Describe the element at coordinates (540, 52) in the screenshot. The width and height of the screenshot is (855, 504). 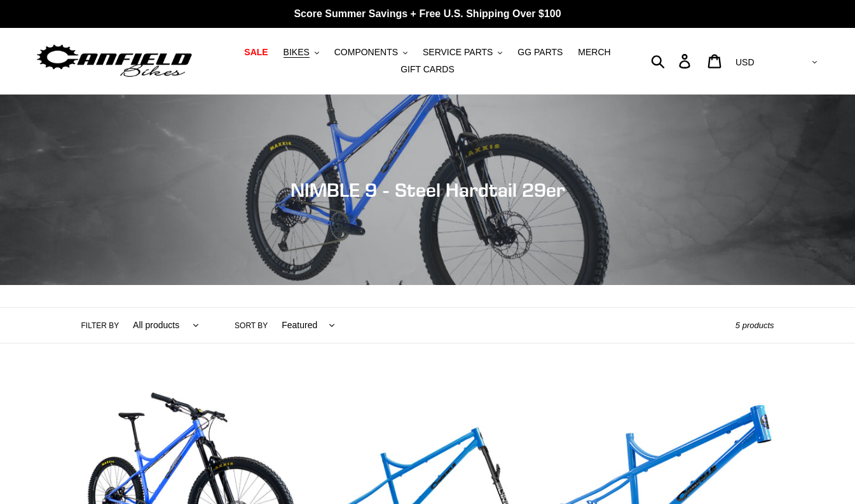
I see `span: GG PARTS` at that location.